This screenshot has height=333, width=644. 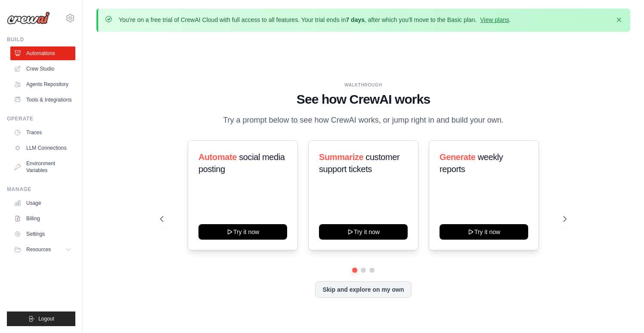 I want to click on div: Manage, so click(x=41, y=189).